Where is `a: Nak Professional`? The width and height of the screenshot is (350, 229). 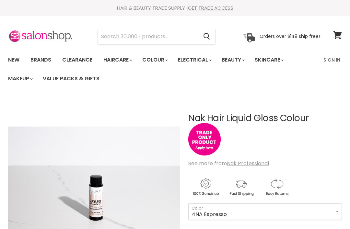 a: Nak Professional is located at coordinates (248, 163).